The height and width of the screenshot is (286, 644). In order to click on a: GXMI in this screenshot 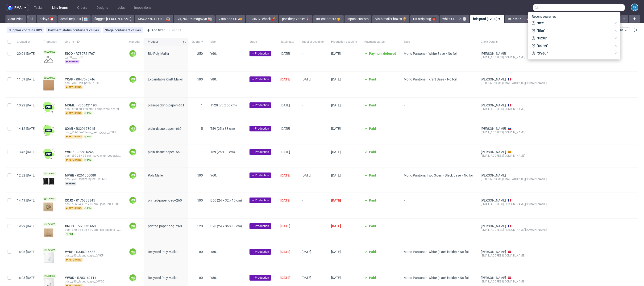, I will do `click(70, 129)`.